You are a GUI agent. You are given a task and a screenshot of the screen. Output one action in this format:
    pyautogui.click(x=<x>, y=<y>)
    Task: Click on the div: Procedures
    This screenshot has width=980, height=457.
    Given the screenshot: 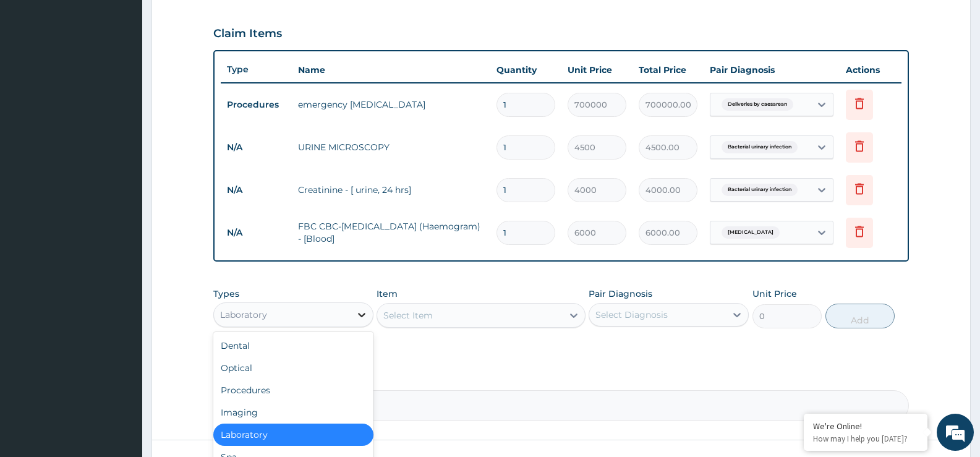 What is the action you would take?
    pyautogui.click(x=293, y=390)
    